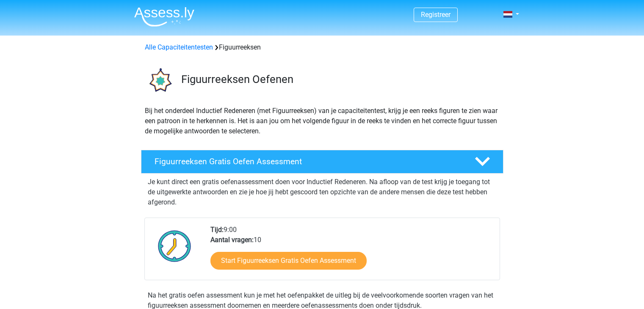 This screenshot has width=644, height=309. Describe the element at coordinates (352, 252) in the screenshot. I see `div: 9:00 10` at that location.